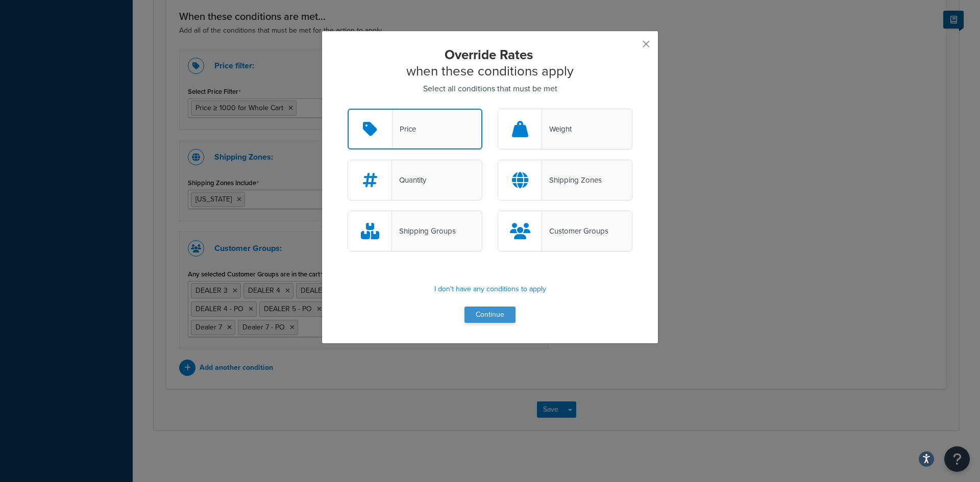 The width and height of the screenshot is (980, 482). I want to click on button: Continue, so click(490, 314).